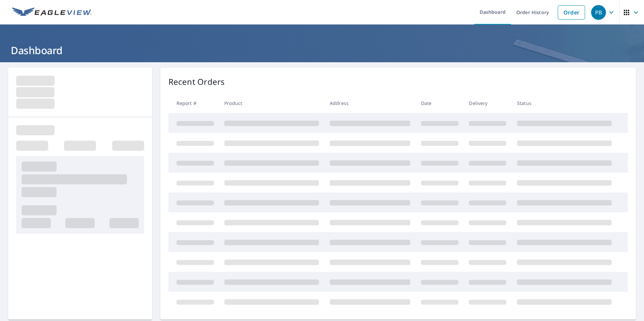  I want to click on div: PB, so click(598, 13).